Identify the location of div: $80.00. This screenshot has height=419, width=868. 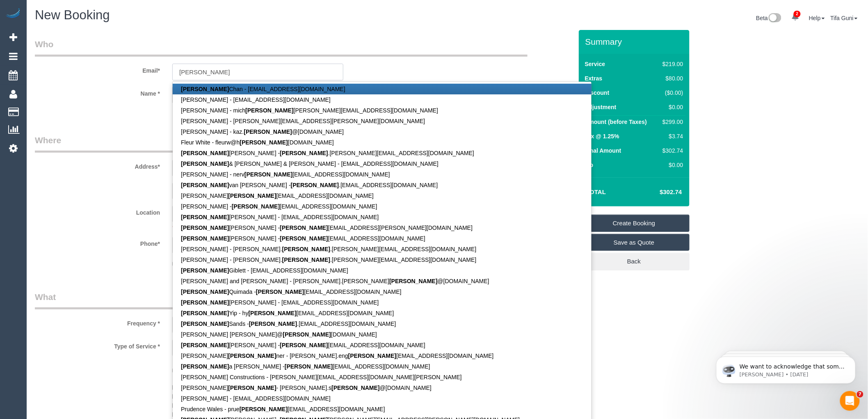
(671, 78).